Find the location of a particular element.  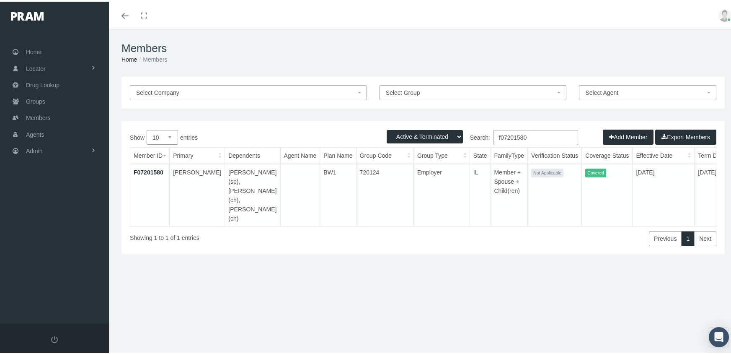

select: Showentries is located at coordinates (162, 135).